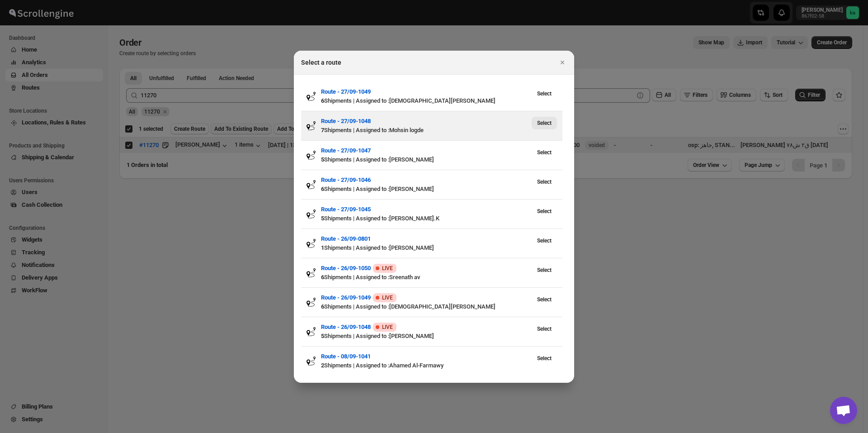  What do you see at coordinates (346, 356) in the screenshot?
I see `button: Route - 08/09-1041` at bounding box center [346, 356].